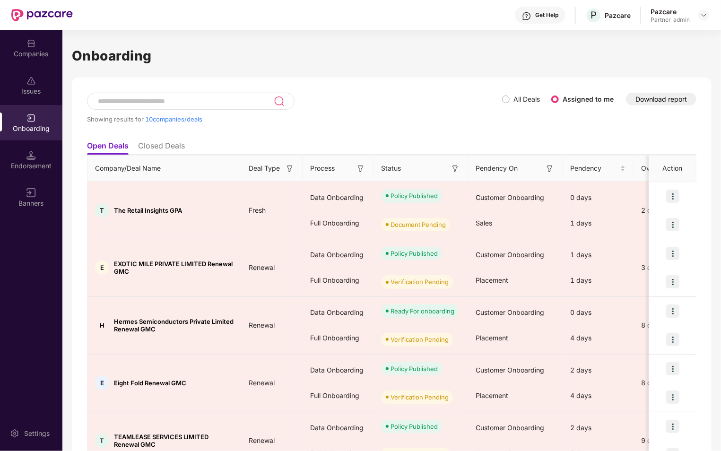 Image resolution: width=721 pixels, height=451 pixels. I want to click on div: Ready For onboarding, so click(422, 311).